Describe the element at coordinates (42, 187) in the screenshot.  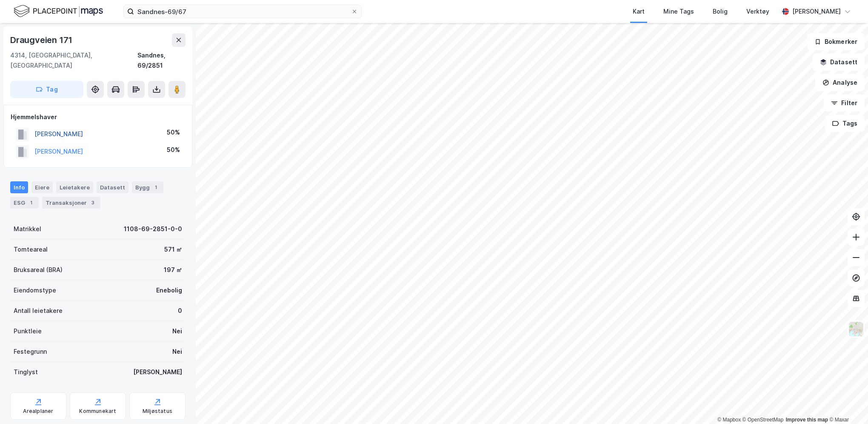
I see `div: Eiere` at that location.